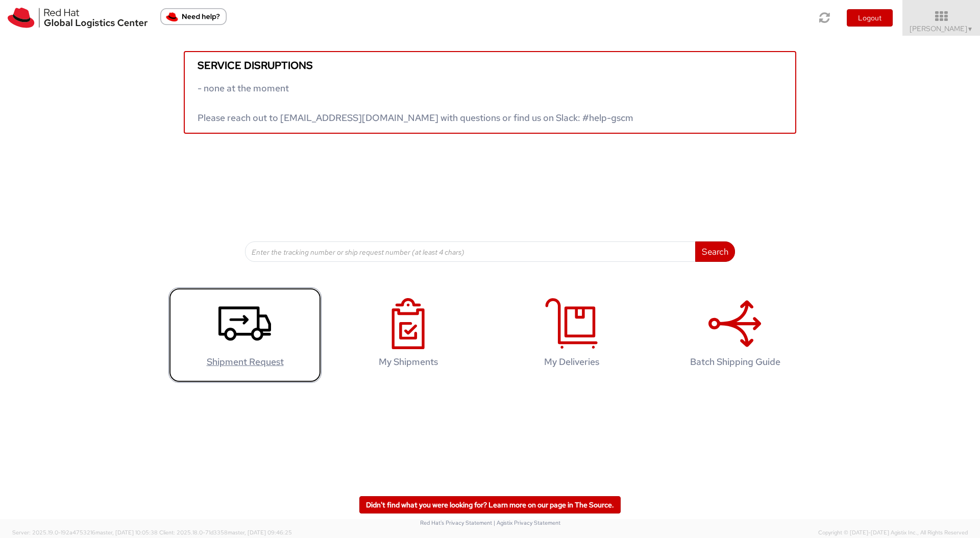 The width and height of the screenshot is (980, 538). Describe the element at coordinates (571, 335) in the screenshot. I see `a: My Deliveries` at that location.